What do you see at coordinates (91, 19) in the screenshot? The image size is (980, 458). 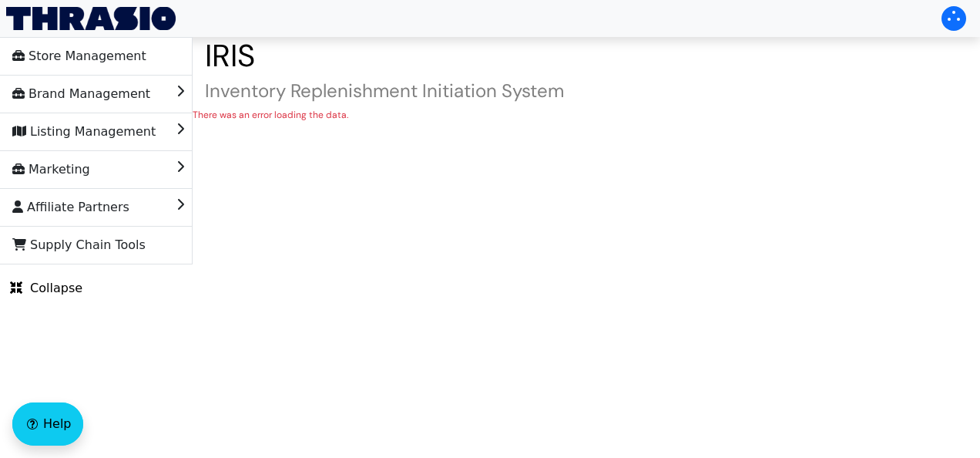 I see `img: Thrasio Logo` at bounding box center [91, 19].